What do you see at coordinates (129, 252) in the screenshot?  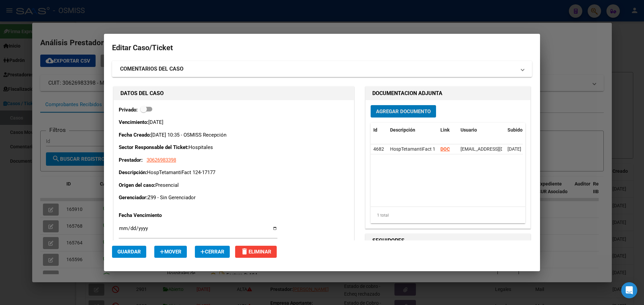 I see `span: Guardar` at bounding box center [129, 252].